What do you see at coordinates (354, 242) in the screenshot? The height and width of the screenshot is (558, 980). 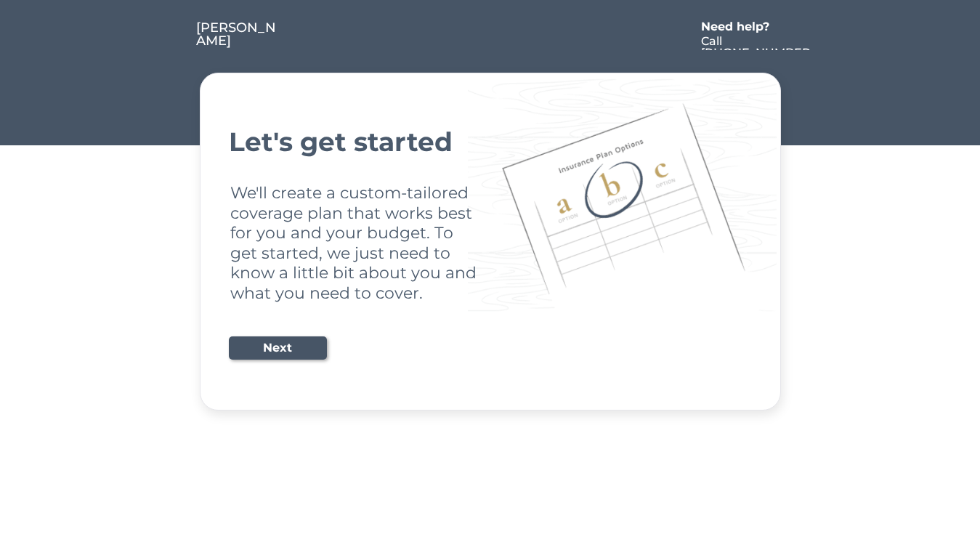 I see `div: We'll create a custom-tailored coverage plan that works best for you and your budget. To get star...` at bounding box center [354, 242].